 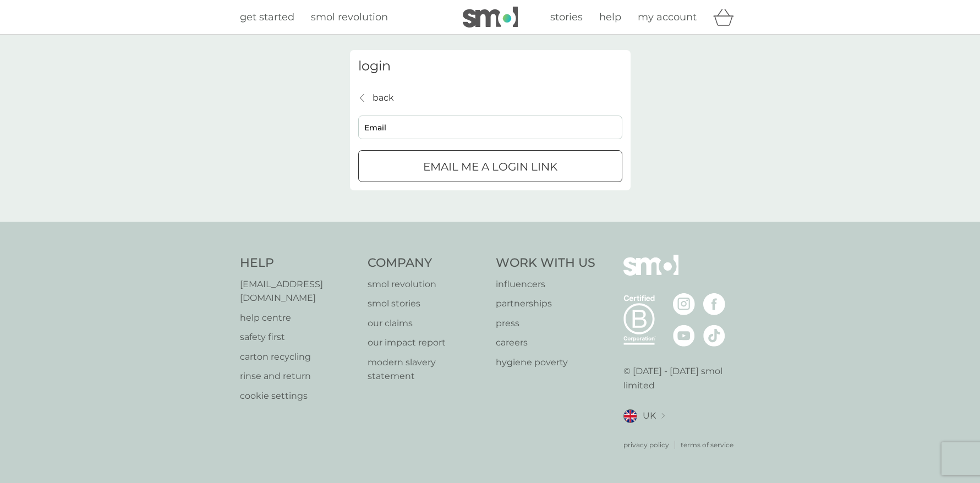 I want to click on p: careers, so click(x=546, y=343).